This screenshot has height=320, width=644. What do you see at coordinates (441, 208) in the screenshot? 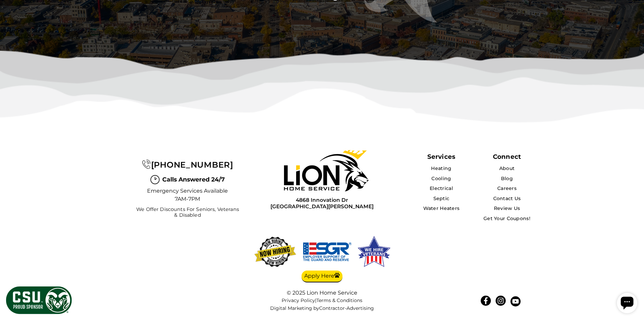
I see `a: Water Heaters` at bounding box center [441, 208].